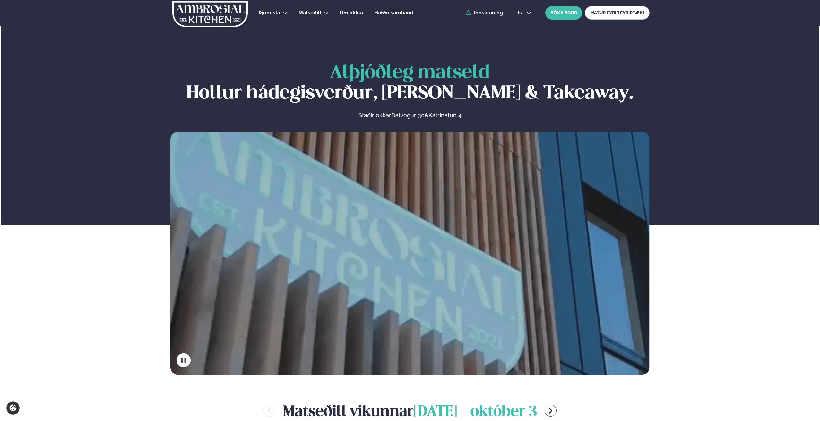 The width and height of the screenshot is (820, 421). I want to click on span: Alþjóðleg matseld, so click(410, 73).